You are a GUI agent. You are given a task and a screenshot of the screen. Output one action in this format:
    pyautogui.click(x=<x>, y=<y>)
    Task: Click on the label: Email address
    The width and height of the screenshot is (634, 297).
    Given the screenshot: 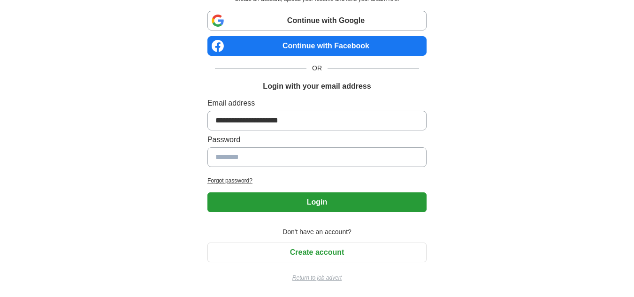 What is the action you would take?
    pyautogui.click(x=317, y=103)
    